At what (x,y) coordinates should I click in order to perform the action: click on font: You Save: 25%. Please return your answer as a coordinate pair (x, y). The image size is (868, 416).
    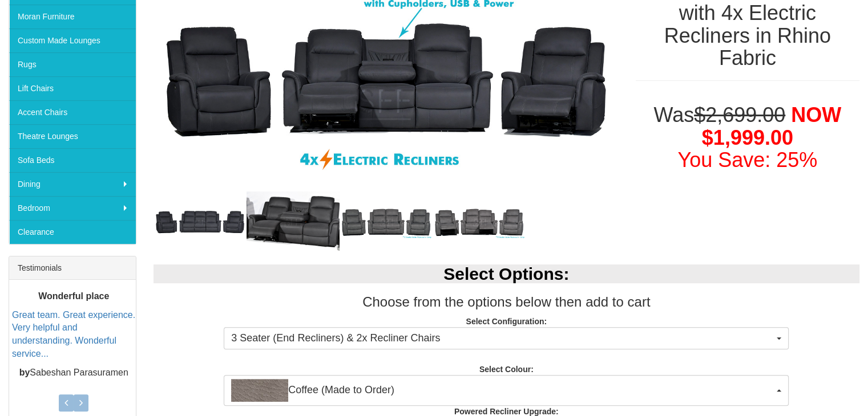
    Looking at the image, I should click on (747, 160).